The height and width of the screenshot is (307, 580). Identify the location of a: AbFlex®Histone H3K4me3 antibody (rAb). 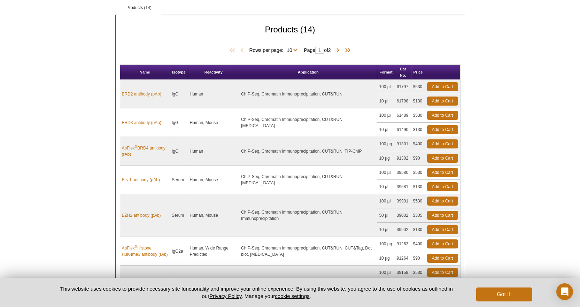
(145, 251).